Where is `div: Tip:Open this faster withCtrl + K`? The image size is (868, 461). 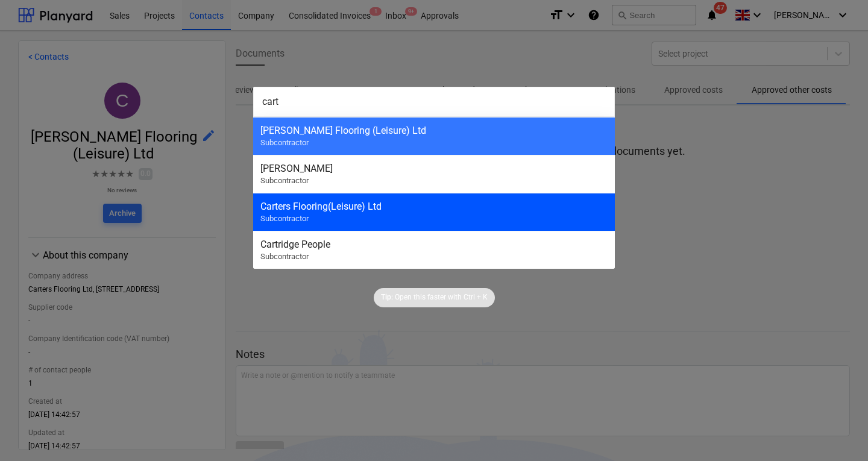 div: Tip:Open this faster withCtrl + K is located at coordinates (434, 298).